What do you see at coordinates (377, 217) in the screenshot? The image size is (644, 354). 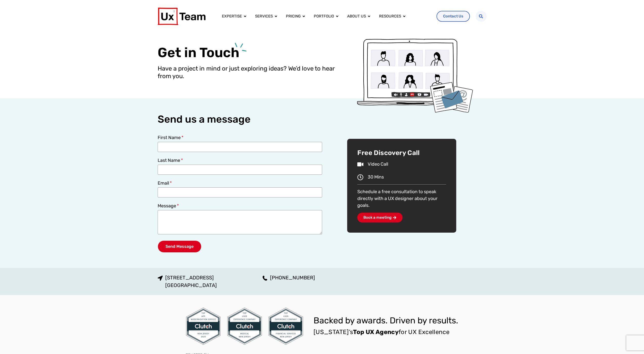 I see `span: Book a meeting` at bounding box center [377, 217].